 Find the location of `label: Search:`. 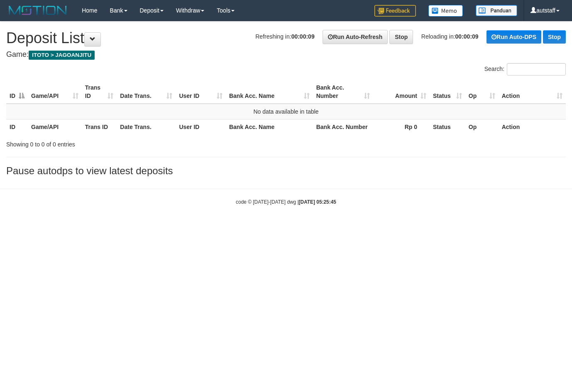

label: Search: is located at coordinates (525, 69).